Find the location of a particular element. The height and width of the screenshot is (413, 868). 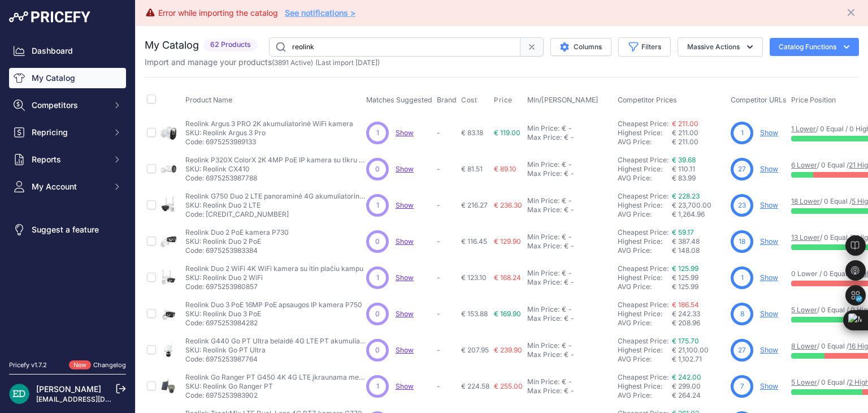

a: 1 Lower is located at coordinates (804, 128).